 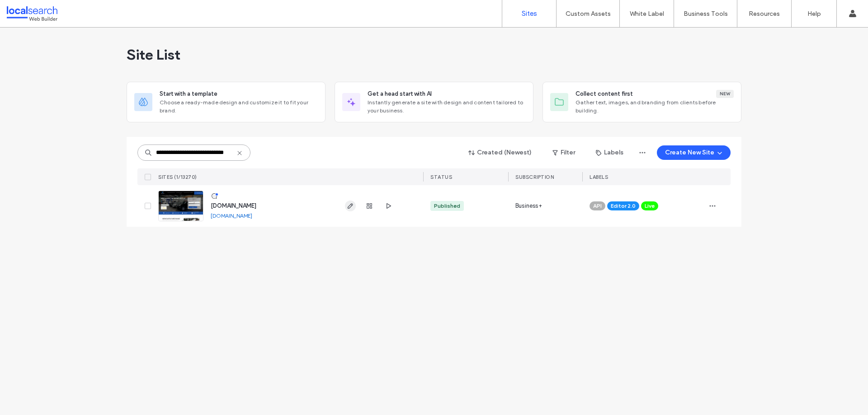 I want to click on button: Labels, so click(x=609, y=152).